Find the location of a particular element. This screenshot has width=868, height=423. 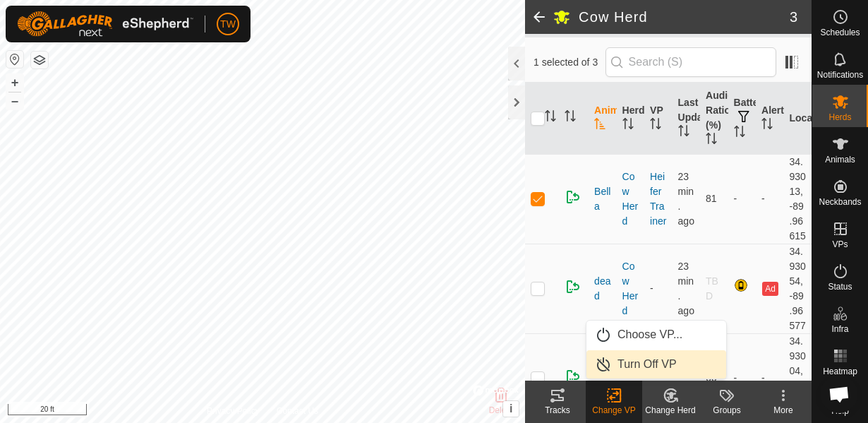

button: i is located at coordinates (511, 409).